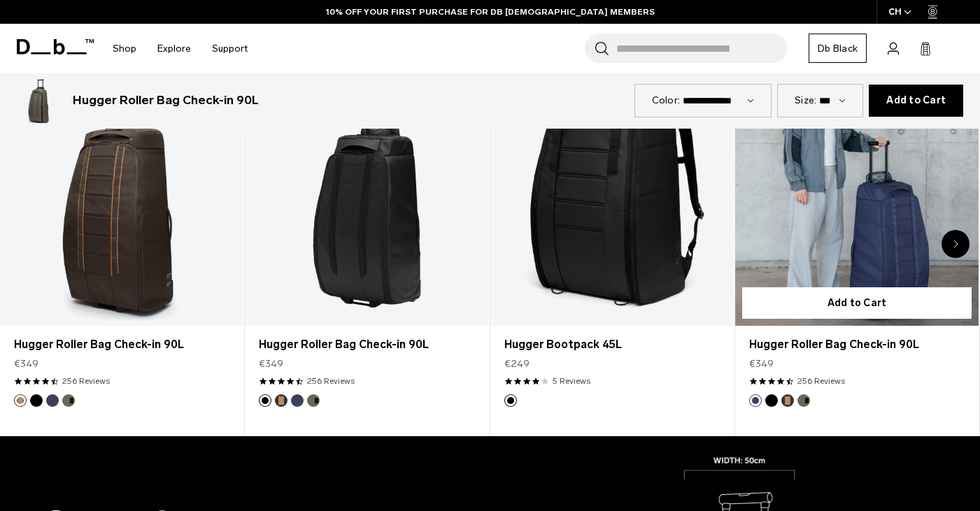  I want to click on a: 5 reviews, so click(571, 381).